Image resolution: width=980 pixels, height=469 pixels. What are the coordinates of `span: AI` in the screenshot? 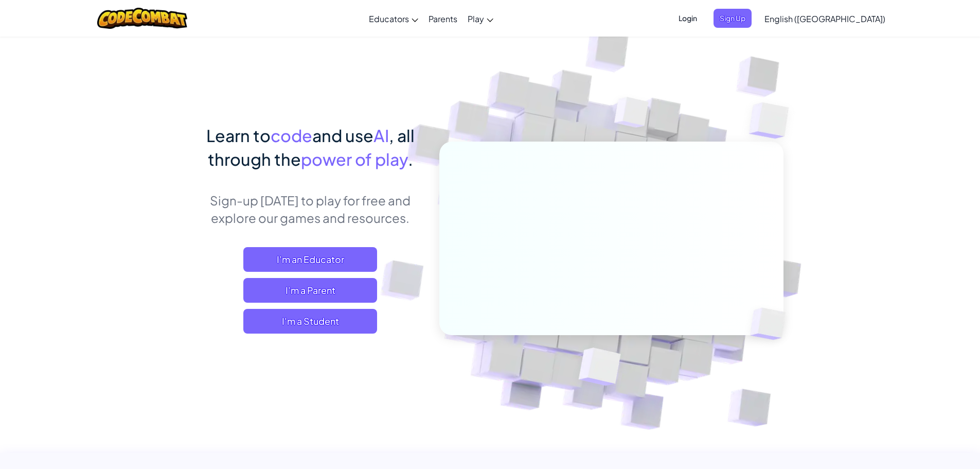 It's located at (381, 135).